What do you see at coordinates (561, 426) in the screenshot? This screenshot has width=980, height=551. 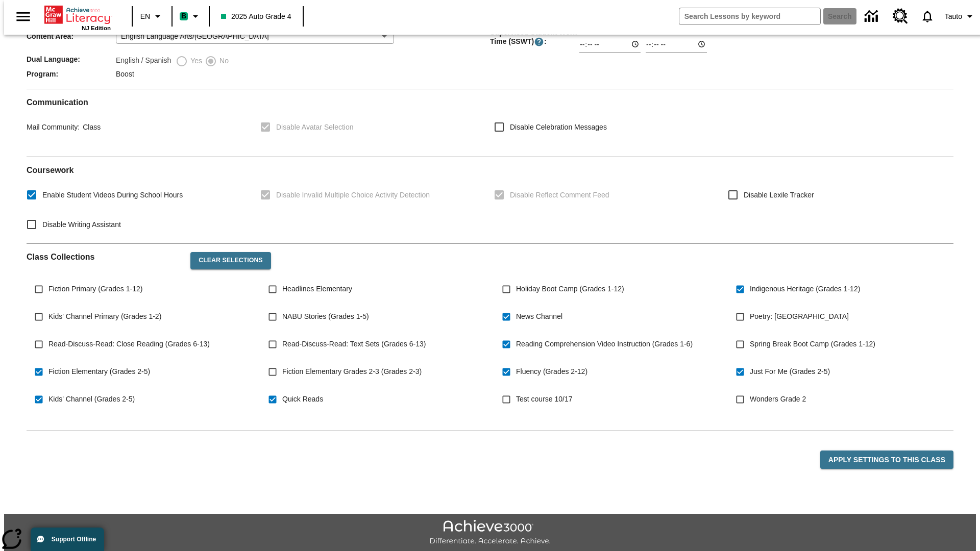 I see `span: NJSLA-ELA Smart (Grade 3)` at bounding box center [561, 426].